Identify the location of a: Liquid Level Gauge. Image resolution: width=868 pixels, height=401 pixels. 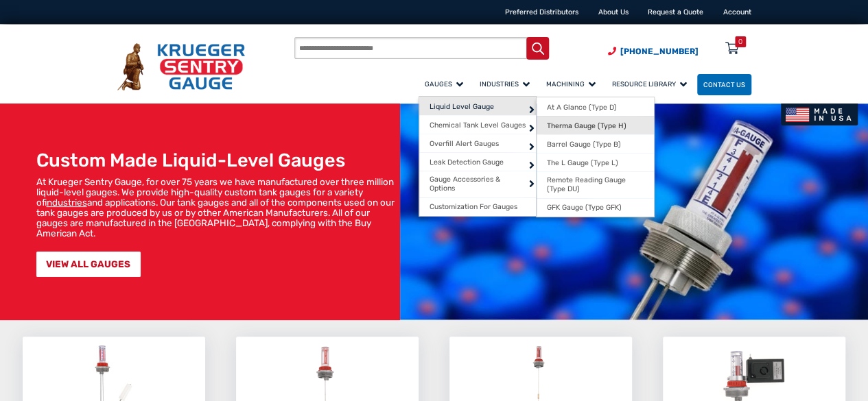
(478, 106).